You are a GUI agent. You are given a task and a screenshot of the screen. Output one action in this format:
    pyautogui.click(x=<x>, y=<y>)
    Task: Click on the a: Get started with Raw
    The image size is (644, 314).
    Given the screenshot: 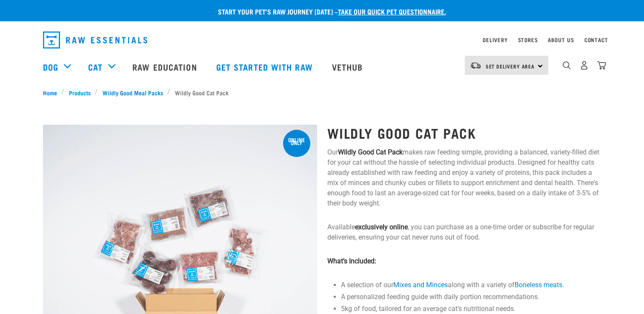 What is the action you would take?
    pyautogui.click(x=266, y=67)
    